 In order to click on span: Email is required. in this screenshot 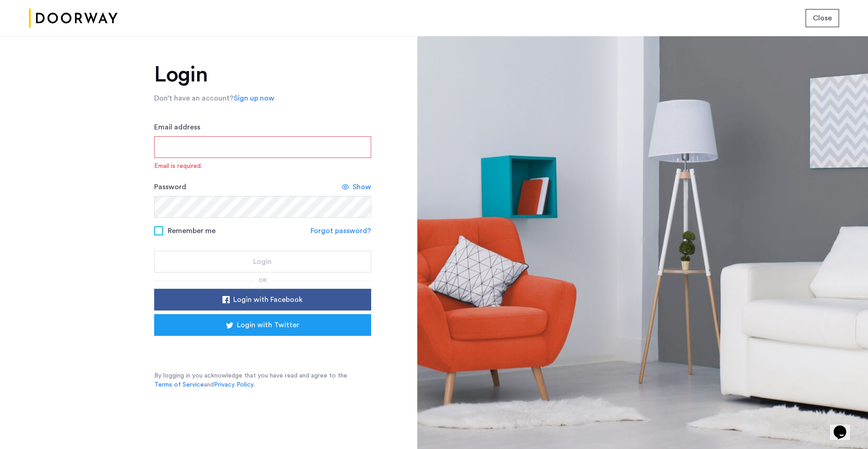, I will do `click(263, 166)`.